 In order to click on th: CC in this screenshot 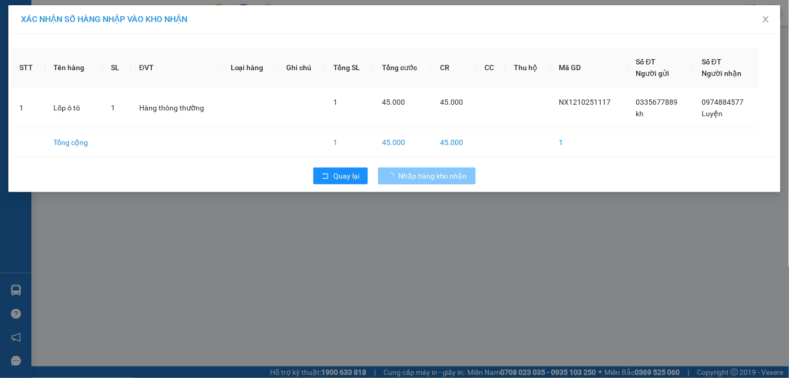, I will do `click(491, 68)`.